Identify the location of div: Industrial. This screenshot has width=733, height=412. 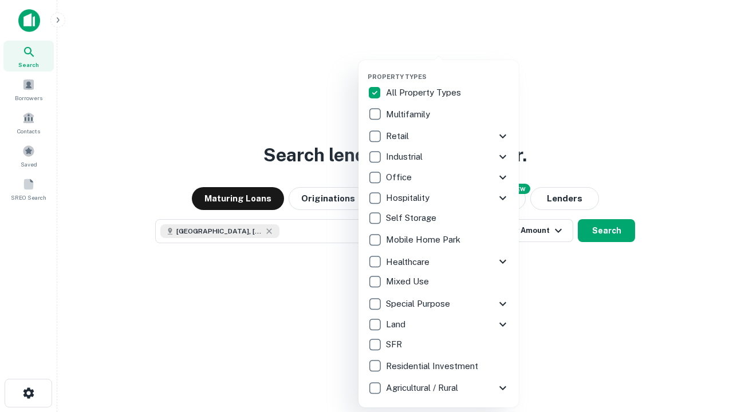
(438, 157).